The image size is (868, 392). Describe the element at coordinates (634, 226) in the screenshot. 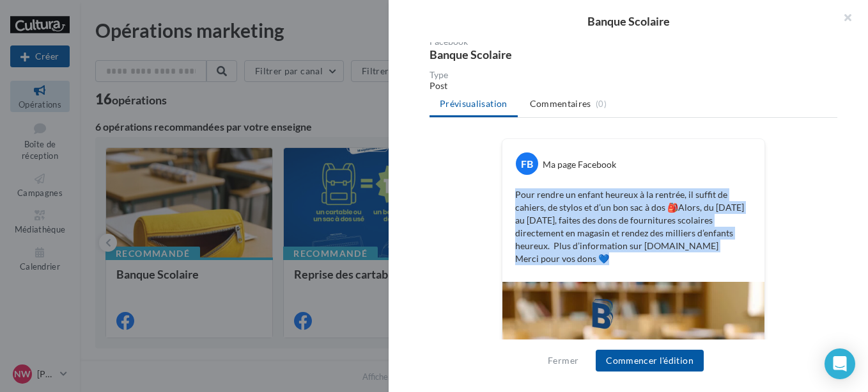

I see `p: Pour rendre un enfant heureux à la rentrée, il suffit de cahiers, de stylos et d’un bon sac à dos...` at that location.